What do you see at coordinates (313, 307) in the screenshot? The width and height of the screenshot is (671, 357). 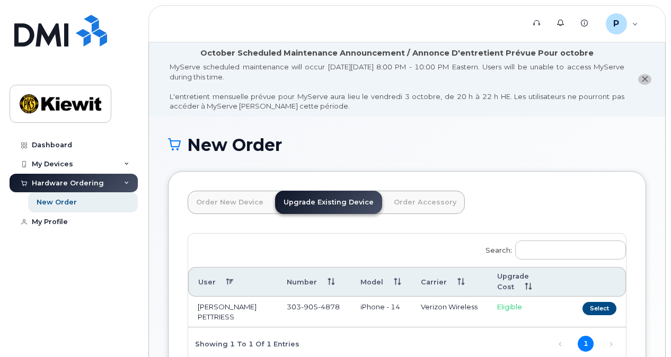 I see `span: 303` at bounding box center [313, 307].